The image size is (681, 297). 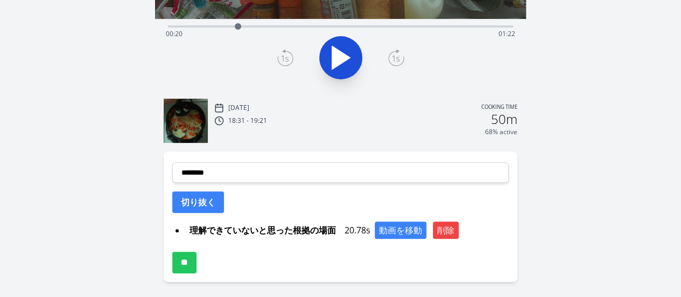 I want to click on button: 削除, so click(x=446, y=230).